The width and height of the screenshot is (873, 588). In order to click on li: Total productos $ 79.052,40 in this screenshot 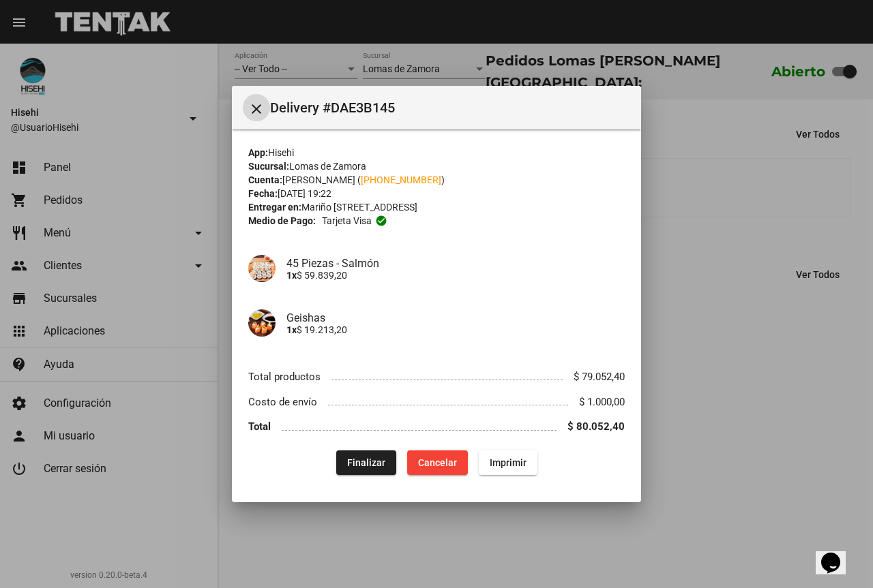, I will do `click(436, 376)`.